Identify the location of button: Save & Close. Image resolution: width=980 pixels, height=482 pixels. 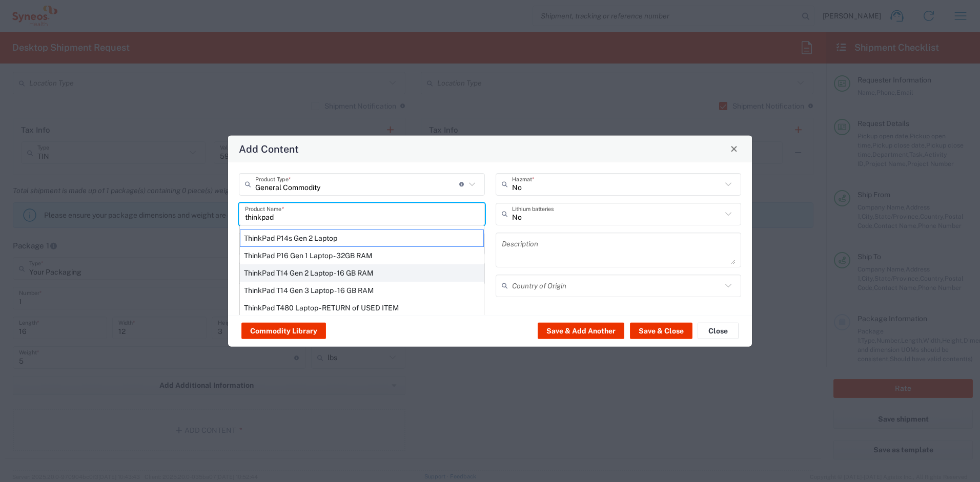
(661, 331).